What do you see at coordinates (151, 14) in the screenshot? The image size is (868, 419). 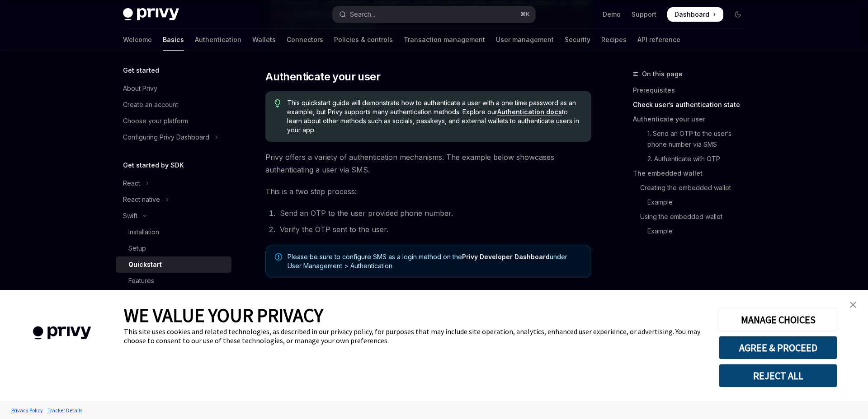 I see `img: dark logo` at bounding box center [151, 14].